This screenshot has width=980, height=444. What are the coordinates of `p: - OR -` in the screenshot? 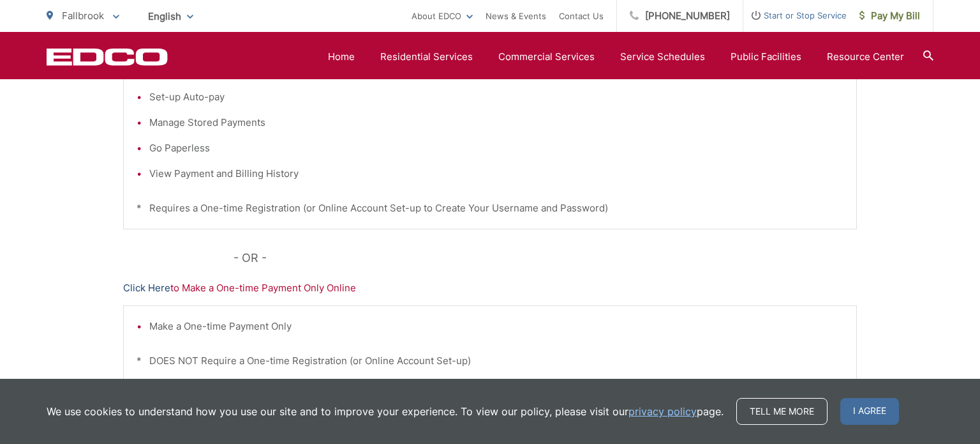 It's located at (546, 258).